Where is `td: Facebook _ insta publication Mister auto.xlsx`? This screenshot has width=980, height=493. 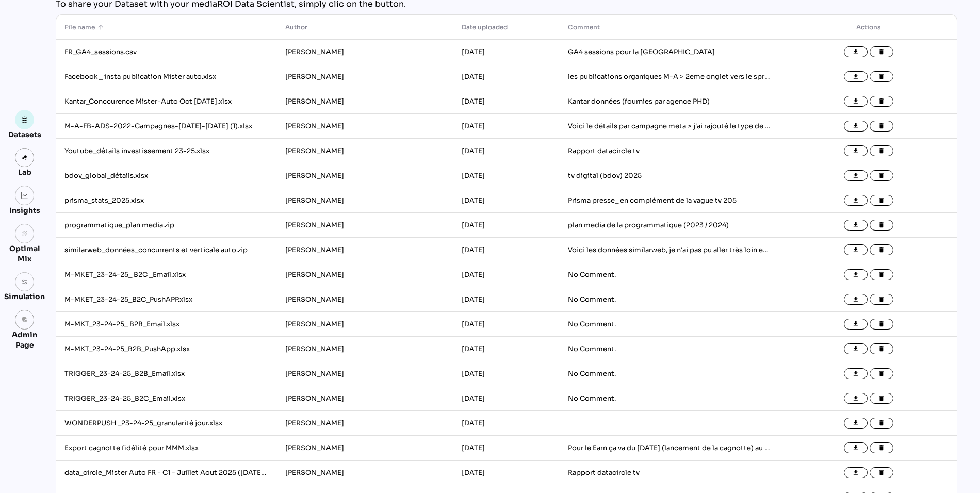
td: Facebook _ insta publication Mister auto.xlsx is located at coordinates (166, 77).